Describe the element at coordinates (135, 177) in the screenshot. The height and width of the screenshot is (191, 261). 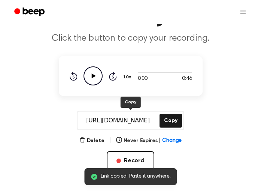
I see `span: Link copied. Paste it anywhere.` at that location.